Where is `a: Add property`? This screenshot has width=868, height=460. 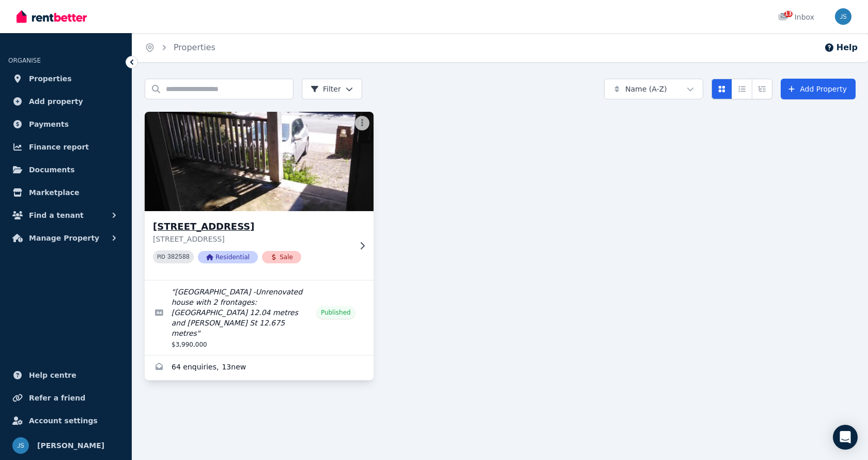 a: Add property is located at coordinates (66, 102).